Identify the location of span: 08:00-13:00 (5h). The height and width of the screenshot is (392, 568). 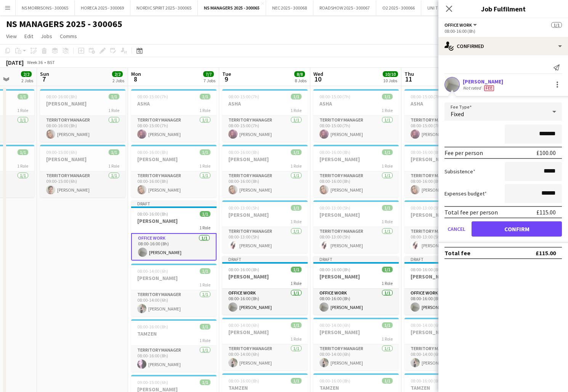
(243, 208).